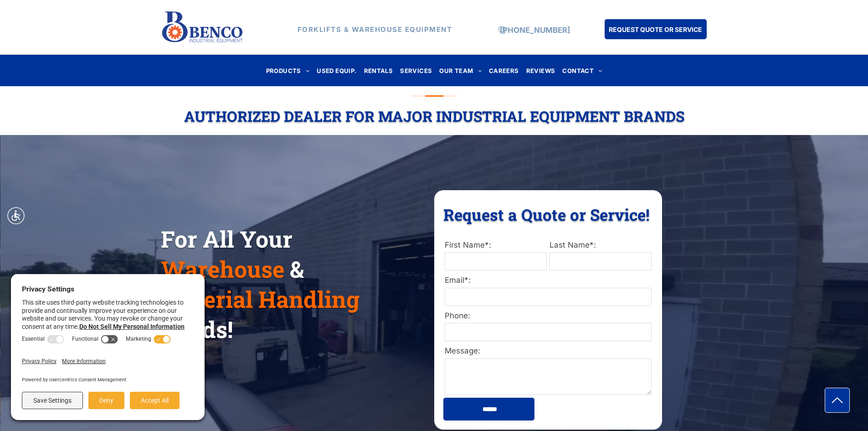  I want to click on a: OUR TEAM, so click(461, 70).